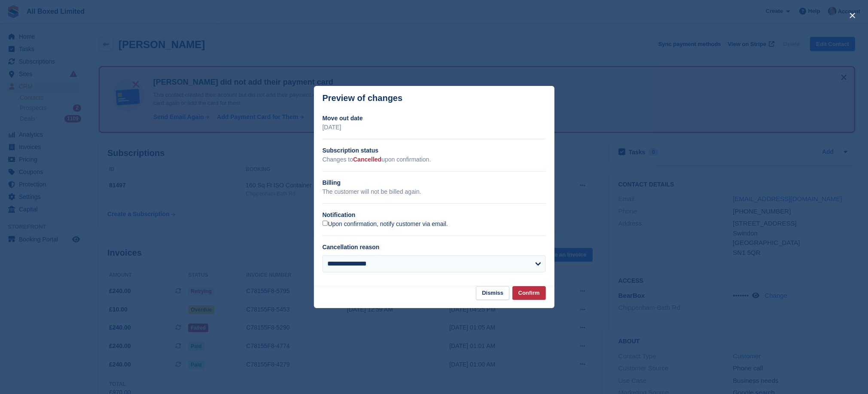 This screenshot has height=394, width=868. Describe the element at coordinates (492, 293) in the screenshot. I see `button: Dismiss` at that location.